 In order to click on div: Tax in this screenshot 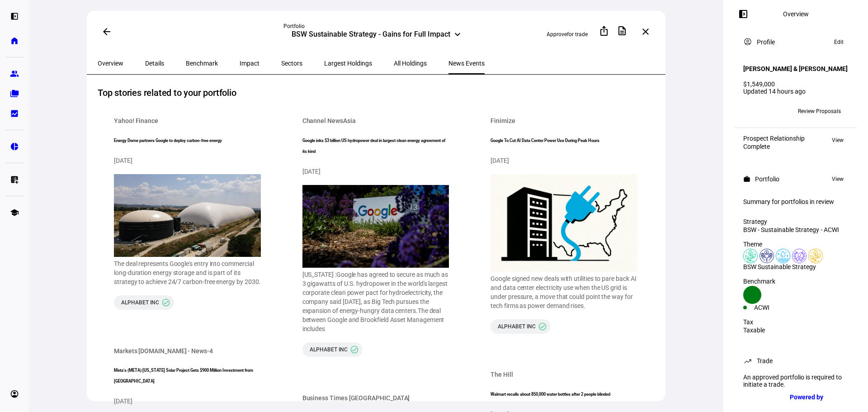, I will do `click(795, 322)`.